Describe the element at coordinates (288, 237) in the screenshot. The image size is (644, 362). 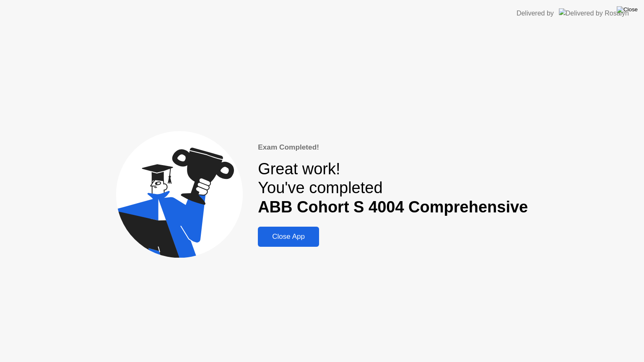
I see `div: Close App` at that location.